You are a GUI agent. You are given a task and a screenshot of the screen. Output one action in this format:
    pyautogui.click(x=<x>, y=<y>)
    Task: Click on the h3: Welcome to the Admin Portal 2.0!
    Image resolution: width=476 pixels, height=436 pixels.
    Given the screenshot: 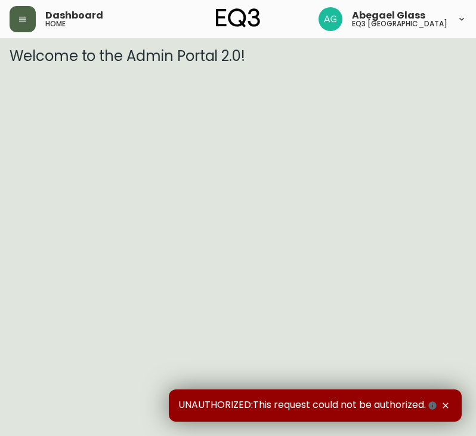 What is the action you would take?
    pyautogui.click(x=238, y=56)
    